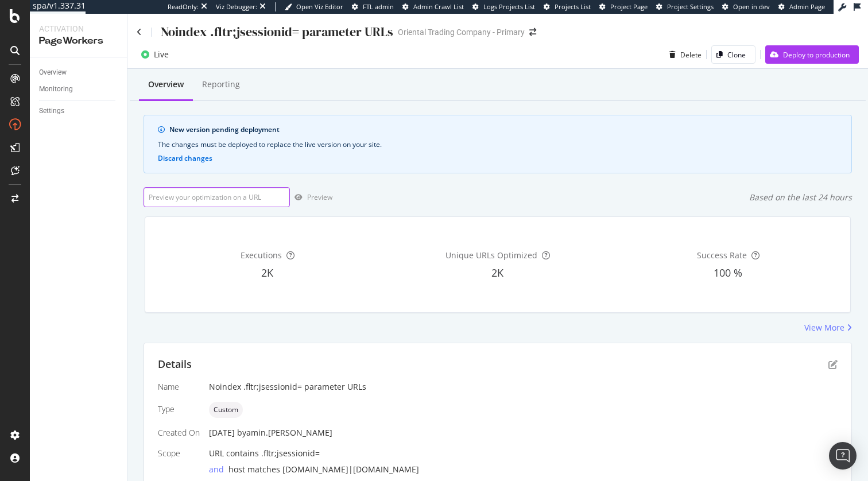 Image resolution: width=868 pixels, height=481 pixels. I want to click on div: Name, so click(179, 387).